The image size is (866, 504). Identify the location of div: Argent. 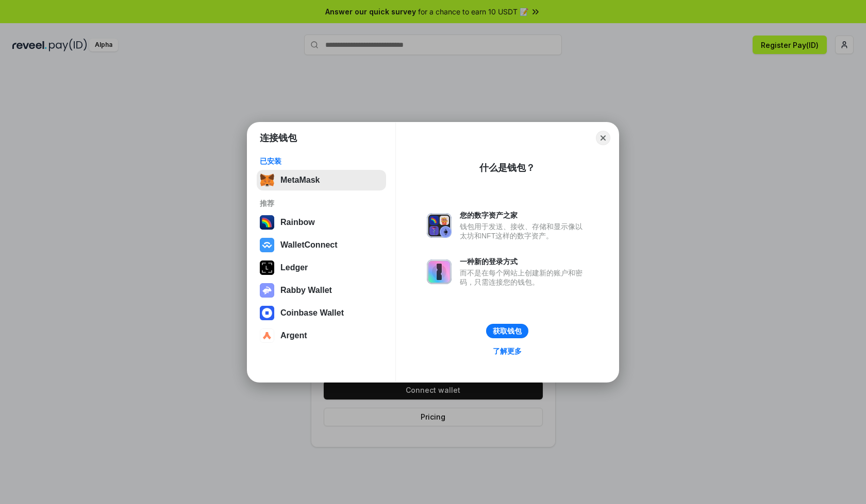
(293, 336).